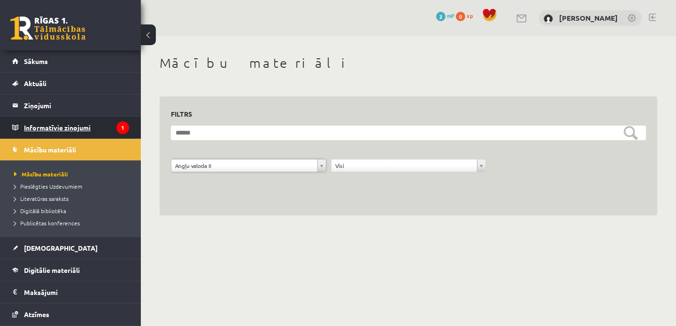  What do you see at coordinates (461, 16) in the screenshot?
I see `span: 0` at bounding box center [461, 16].